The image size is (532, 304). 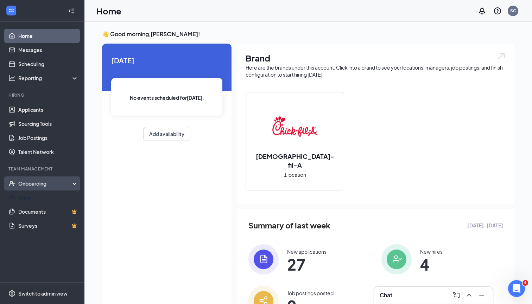 I want to click on h1: Home, so click(x=109, y=11).